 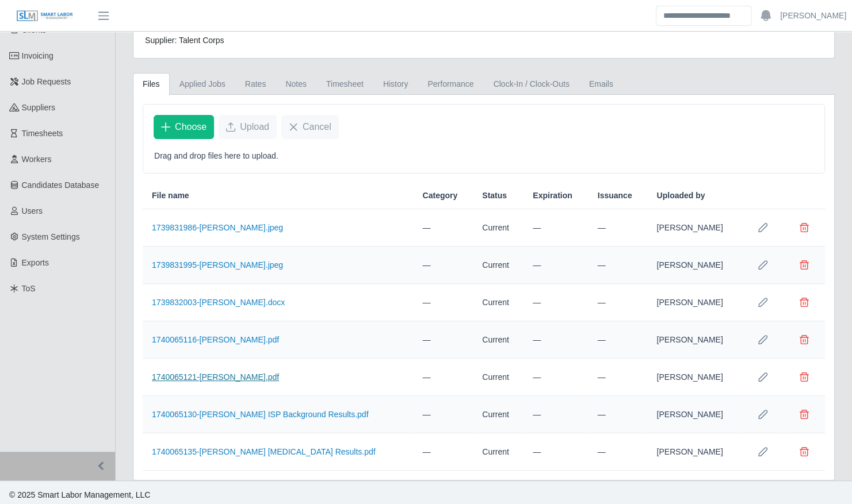 I want to click on button: Upload, so click(x=247, y=127).